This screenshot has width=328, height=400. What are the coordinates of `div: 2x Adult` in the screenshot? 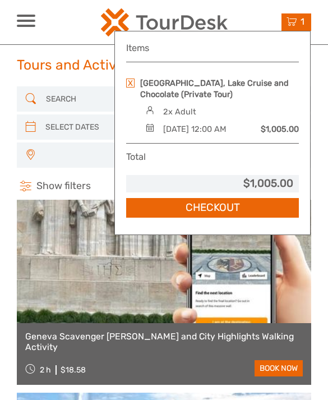 It's located at (180, 112).